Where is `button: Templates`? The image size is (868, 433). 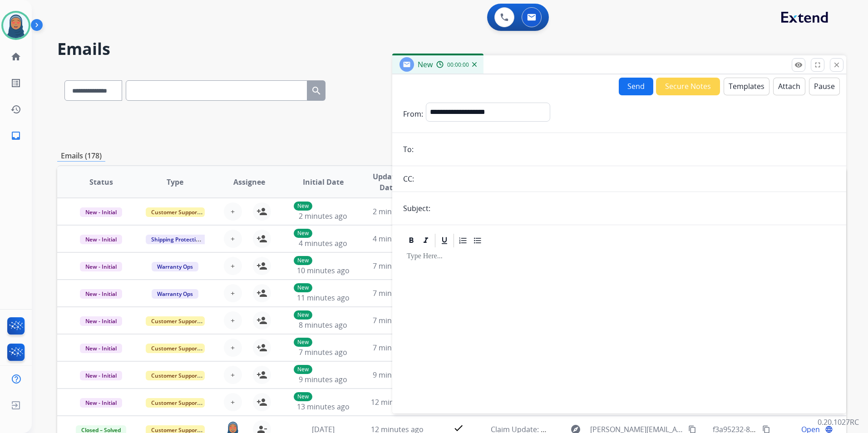 button: Templates is located at coordinates (746, 86).